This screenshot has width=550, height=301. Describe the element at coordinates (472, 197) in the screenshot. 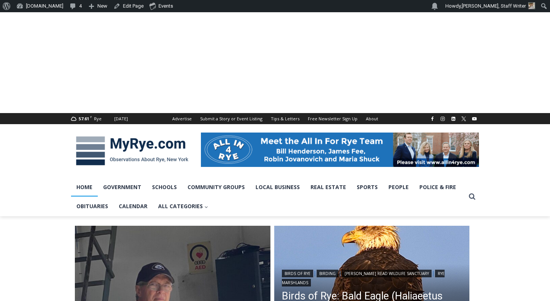

I see `button: View Search Form` at that location.